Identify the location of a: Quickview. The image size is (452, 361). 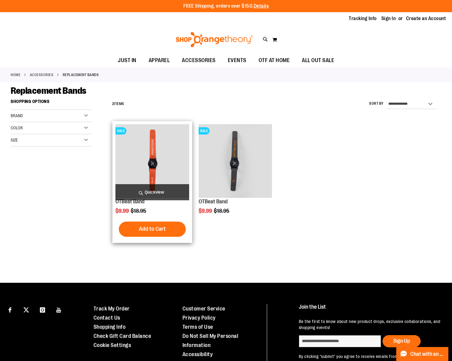
(152, 192).